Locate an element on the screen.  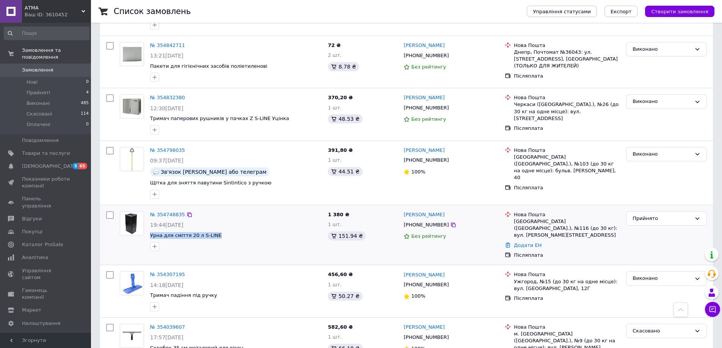
a: Урна для сміття 20 л S-LINE is located at coordinates (186, 235).